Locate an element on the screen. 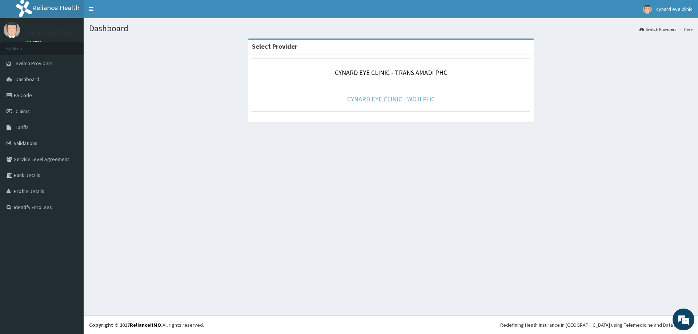 The image size is (698, 334). h1: Dashboard is located at coordinates (391, 28).